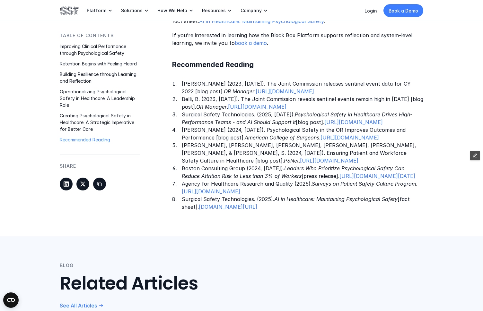  I want to click on em: American College of Surgeons, so click(282, 138).